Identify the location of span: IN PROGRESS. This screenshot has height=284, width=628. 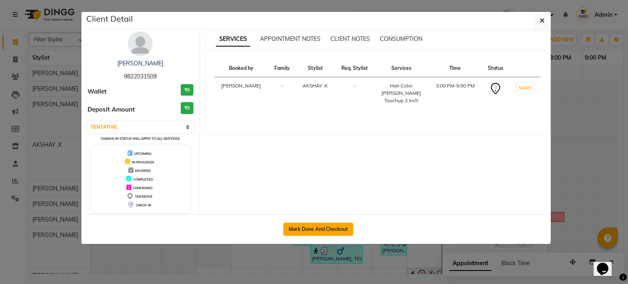
(143, 162).